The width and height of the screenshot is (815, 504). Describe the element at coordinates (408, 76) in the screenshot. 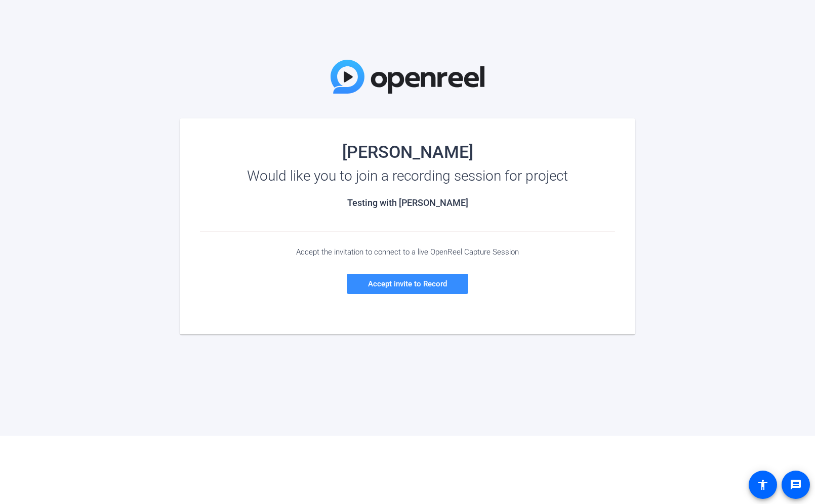

I see `img: OpenReel Logo` at that location.